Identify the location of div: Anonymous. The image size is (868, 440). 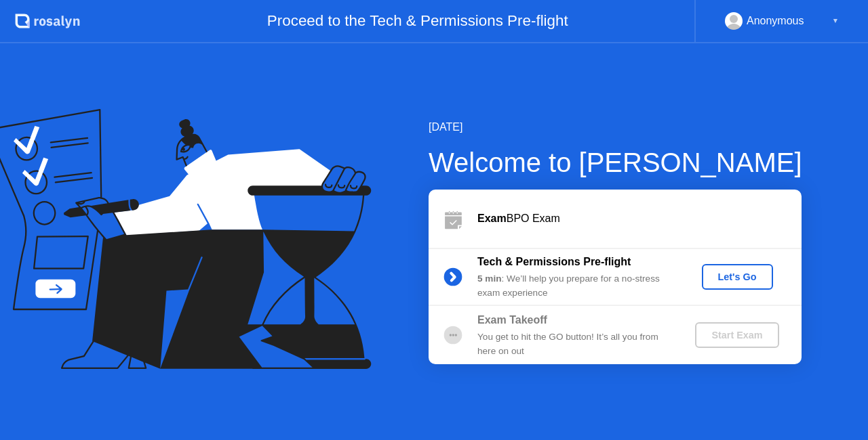
(776, 21).